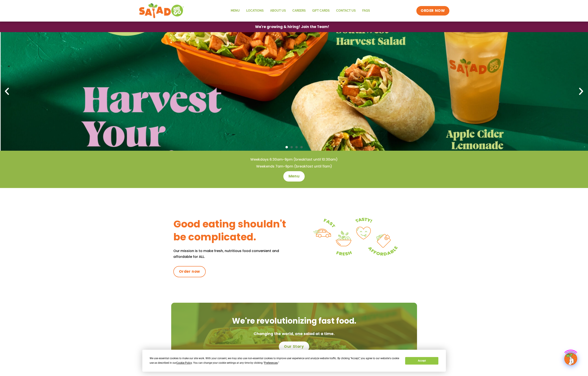  What do you see at coordinates (294, 361) in the screenshot?
I see `div: Cookie Consent Prompt` at bounding box center [294, 361].